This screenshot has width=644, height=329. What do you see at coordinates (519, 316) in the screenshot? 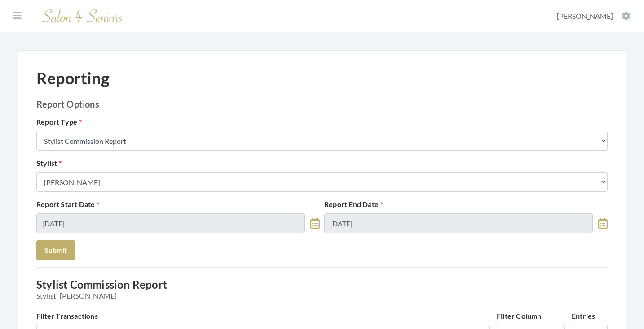
I see `label: Filter Column` at bounding box center [519, 316].